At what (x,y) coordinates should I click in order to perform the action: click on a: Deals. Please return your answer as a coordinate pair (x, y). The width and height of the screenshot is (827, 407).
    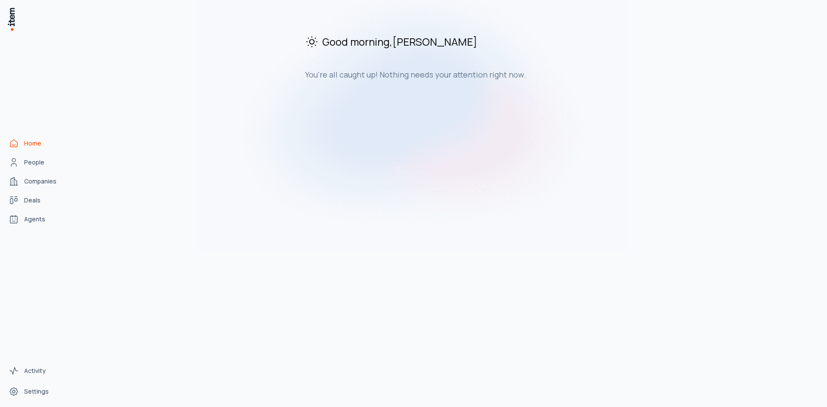
    Looking at the image, I should click on (38, 200).